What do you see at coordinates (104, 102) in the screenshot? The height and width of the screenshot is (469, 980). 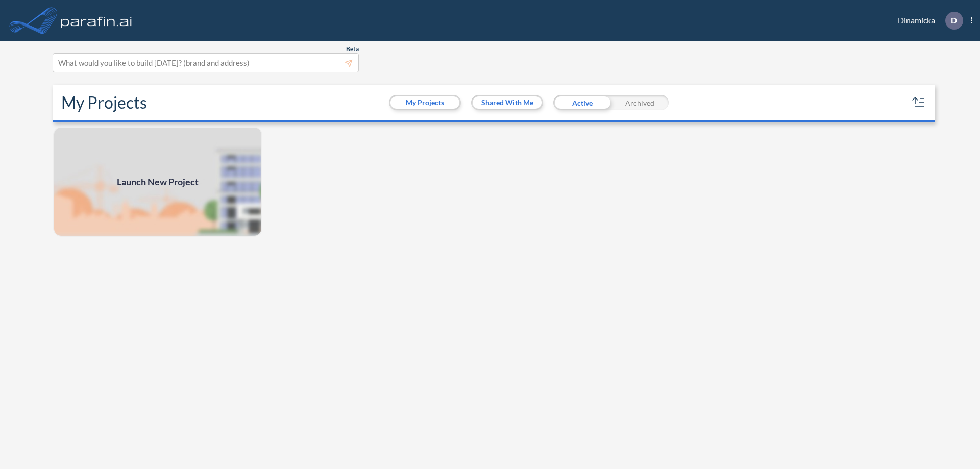 I see `h2: My Projects` at bounding box center [104, 102].